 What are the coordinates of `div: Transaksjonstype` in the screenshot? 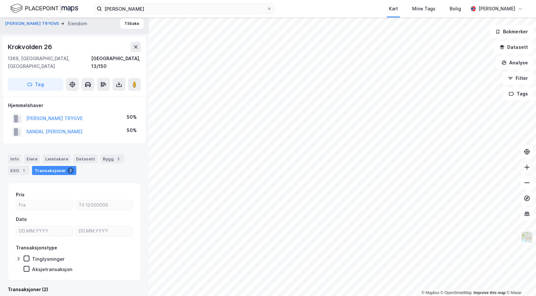 It's located at (37, 247).